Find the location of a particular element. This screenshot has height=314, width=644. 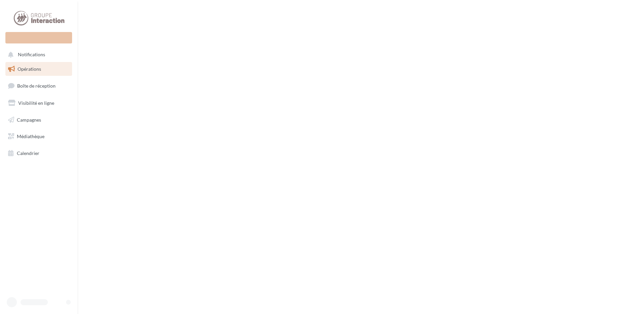

a: Visibilité en ligne is located at coordinates (39, 103).